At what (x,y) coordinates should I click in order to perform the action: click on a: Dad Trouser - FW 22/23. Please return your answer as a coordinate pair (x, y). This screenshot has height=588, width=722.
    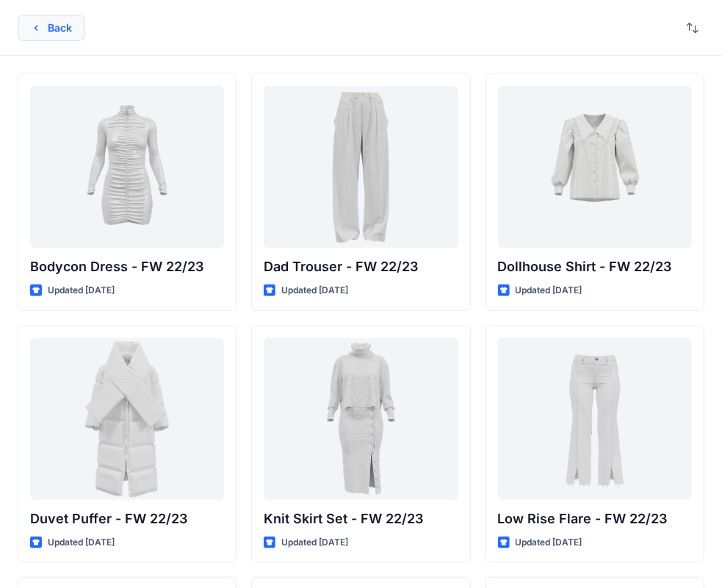
    Looking at the image, I should click on (361, 167).